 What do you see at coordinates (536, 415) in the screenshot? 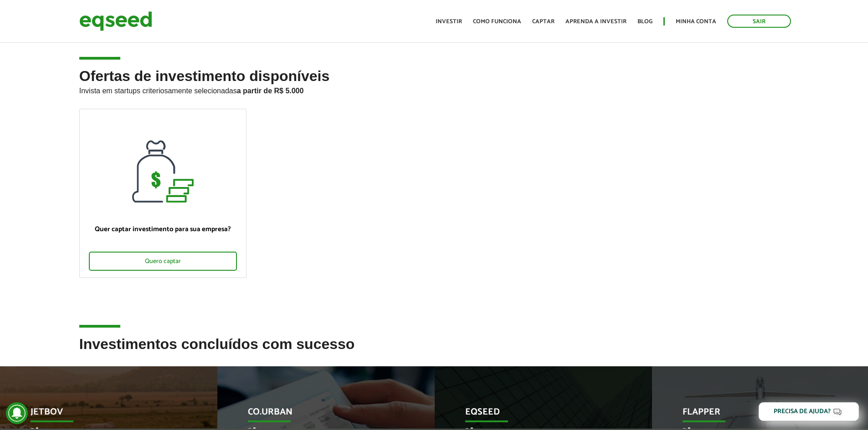
I see `p: EqSeed` at bounding box center [536, 415].